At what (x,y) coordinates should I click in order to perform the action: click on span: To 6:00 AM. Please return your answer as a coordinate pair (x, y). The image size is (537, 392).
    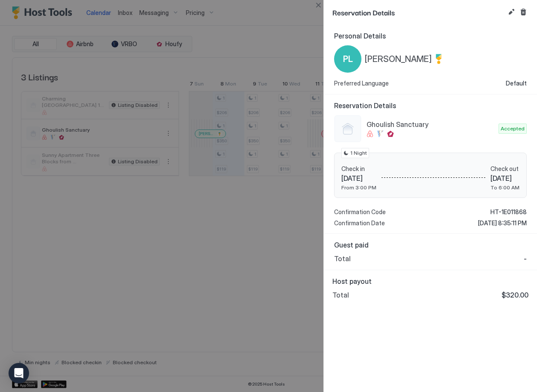
    Looking at the image, I should click on (505, 187).